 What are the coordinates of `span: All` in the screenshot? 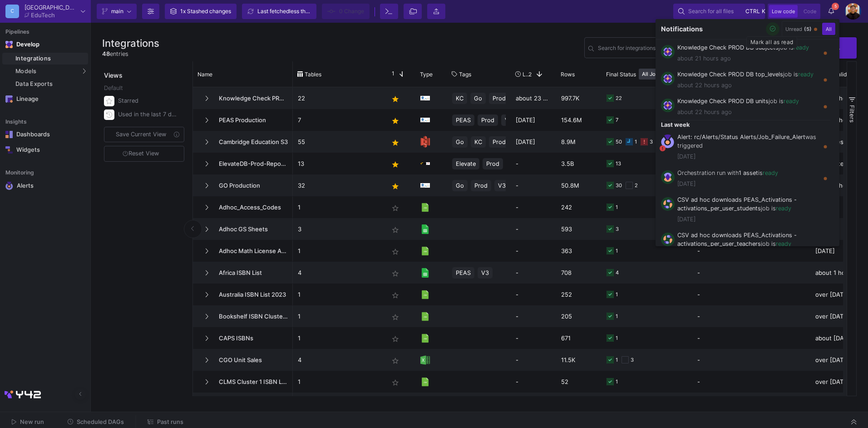 It's located at (829, 29).